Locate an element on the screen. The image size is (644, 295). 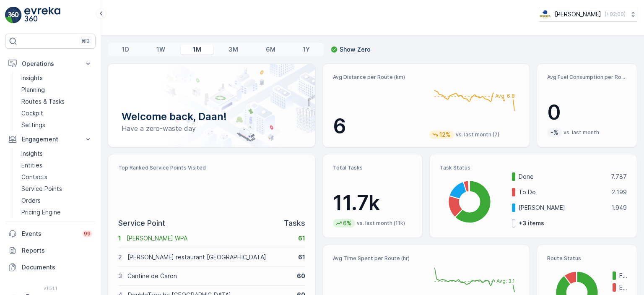
p: Show Zero is located at coordinates (355, 49).